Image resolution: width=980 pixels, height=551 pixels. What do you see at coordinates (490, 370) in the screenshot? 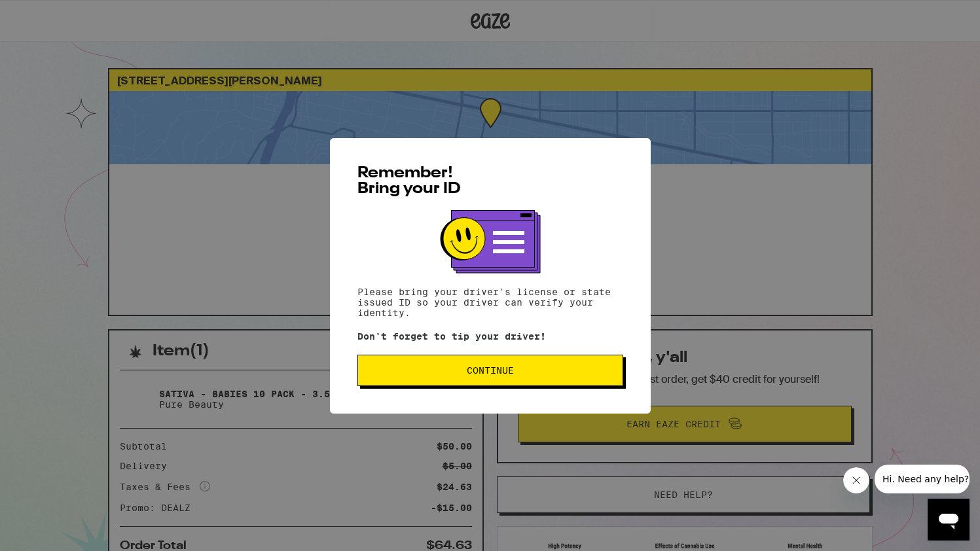
I see `span: Continue` at bounding box center [490, 370].